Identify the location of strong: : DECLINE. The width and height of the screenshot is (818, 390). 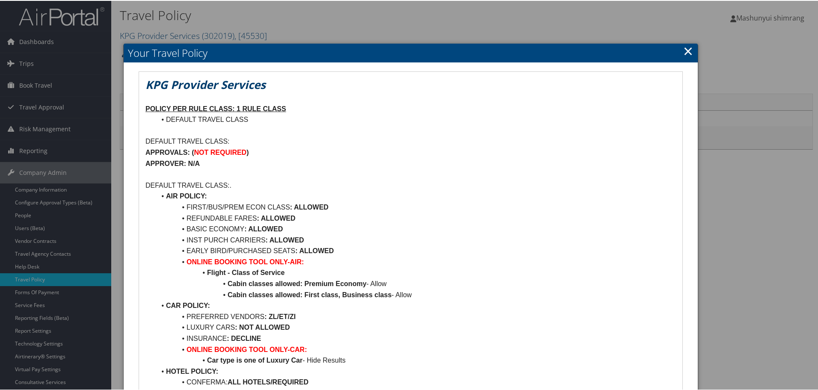
(244, 338).